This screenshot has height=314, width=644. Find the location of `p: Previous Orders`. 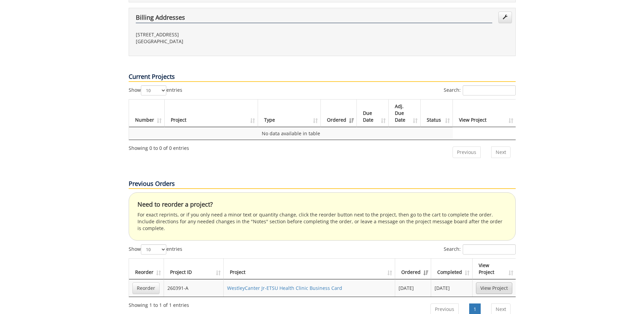

p: Previous Orders is located at coordinates (322, 184).